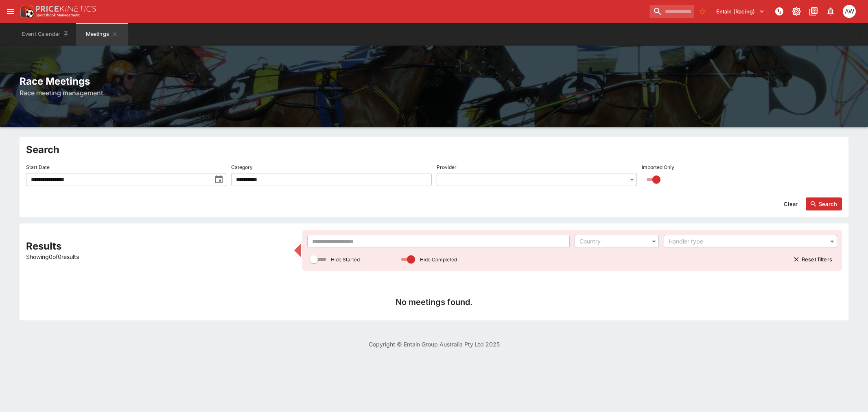  What do you see at coordinates (740, 11) in the screenshot?
I see `button: Select Tenant` at bounding box center [740, 11].